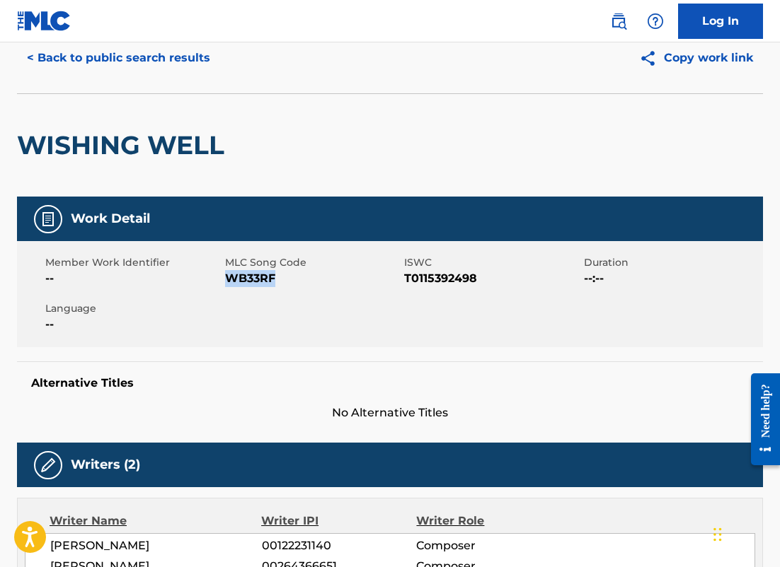 The width and height of the screenshot is (780, 567). I want to click on img: MLC Logo, so click(44, 21).